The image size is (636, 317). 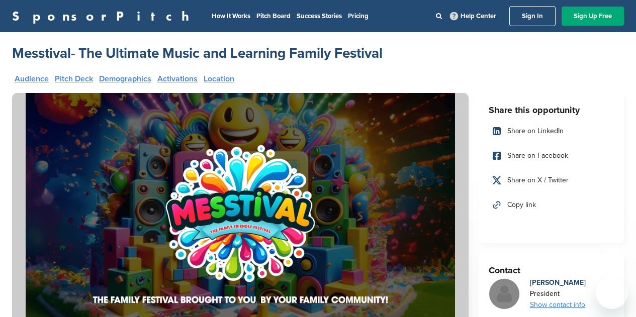 I want to click on h3: Contact, so click(x=551, y=270).